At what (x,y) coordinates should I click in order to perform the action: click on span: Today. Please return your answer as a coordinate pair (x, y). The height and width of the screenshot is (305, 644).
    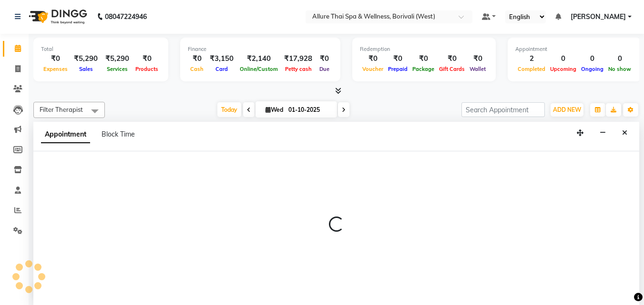
    Looking at the image, I should click on (229, 110).